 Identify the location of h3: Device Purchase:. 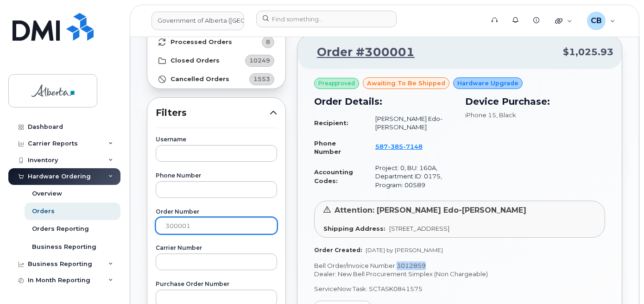
(535, 102).